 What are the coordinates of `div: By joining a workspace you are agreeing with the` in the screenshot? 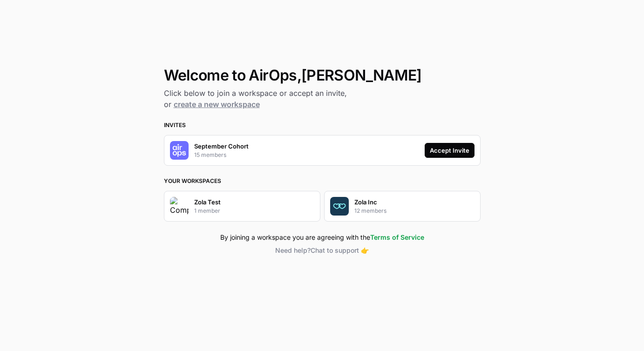 It's located at (322, 237).